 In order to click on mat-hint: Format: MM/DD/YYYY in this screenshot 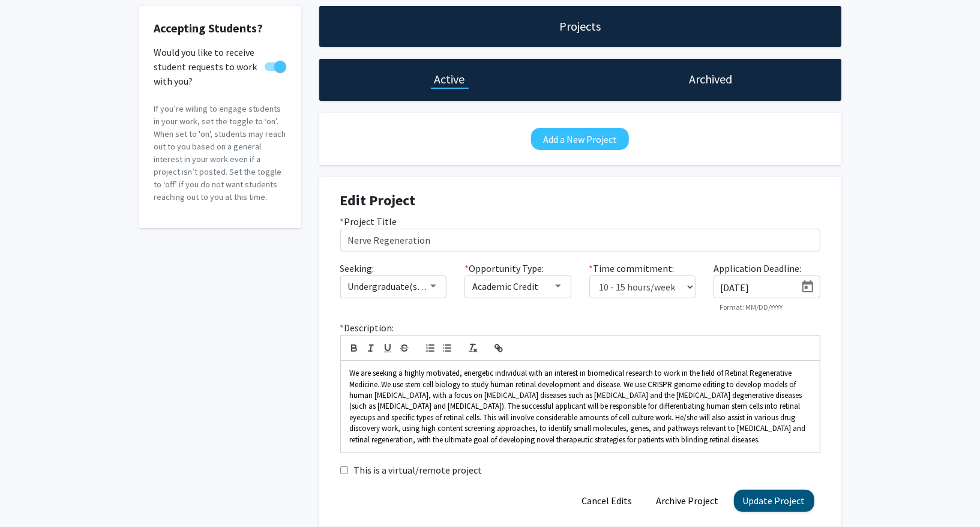, I will do `click(751, 307)`.